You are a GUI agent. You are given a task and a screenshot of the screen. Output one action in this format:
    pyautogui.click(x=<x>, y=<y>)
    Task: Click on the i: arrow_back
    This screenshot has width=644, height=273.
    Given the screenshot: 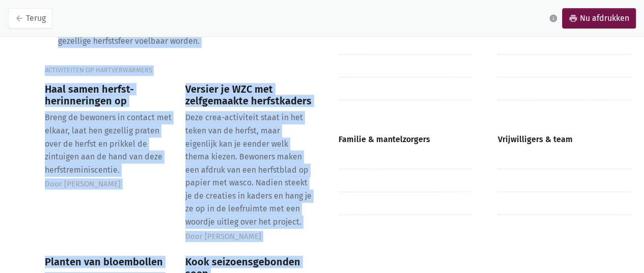 What is the action you would take?
    pyautogui.click(x=19, y=18)
    